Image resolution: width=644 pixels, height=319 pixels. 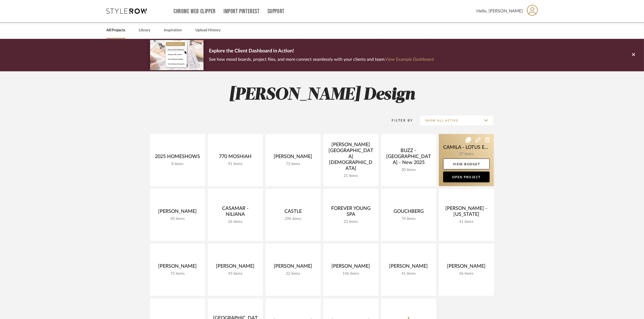 What do you see at coordinates (351, 212) in the screenshot?
I see `div: FOREVER YOUNG SPA` at bounding box center [351, 212].